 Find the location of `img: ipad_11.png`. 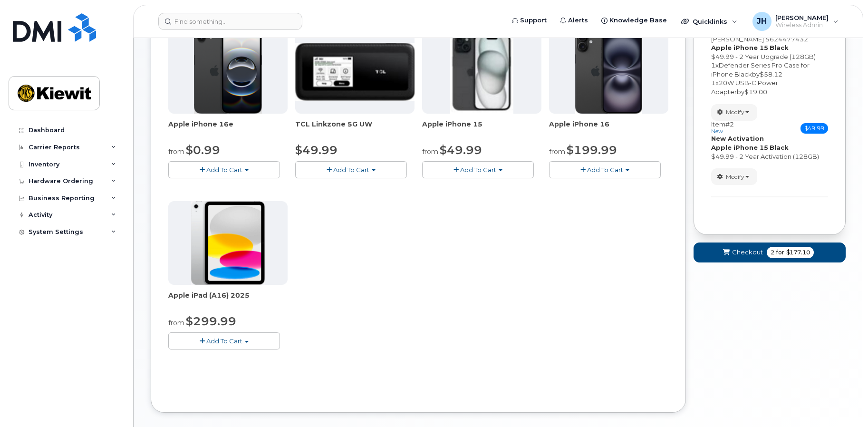

img: ipad_11.png is located at coordinates (227, 243).